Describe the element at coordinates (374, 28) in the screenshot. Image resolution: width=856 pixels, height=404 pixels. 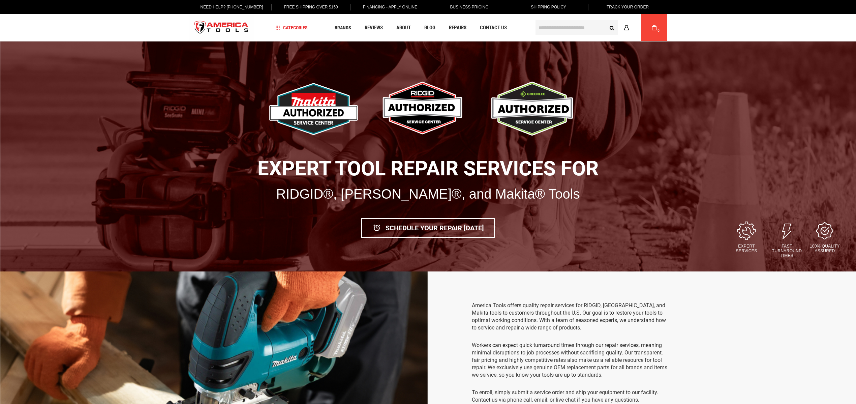
I see `span: Reviews` at that location.